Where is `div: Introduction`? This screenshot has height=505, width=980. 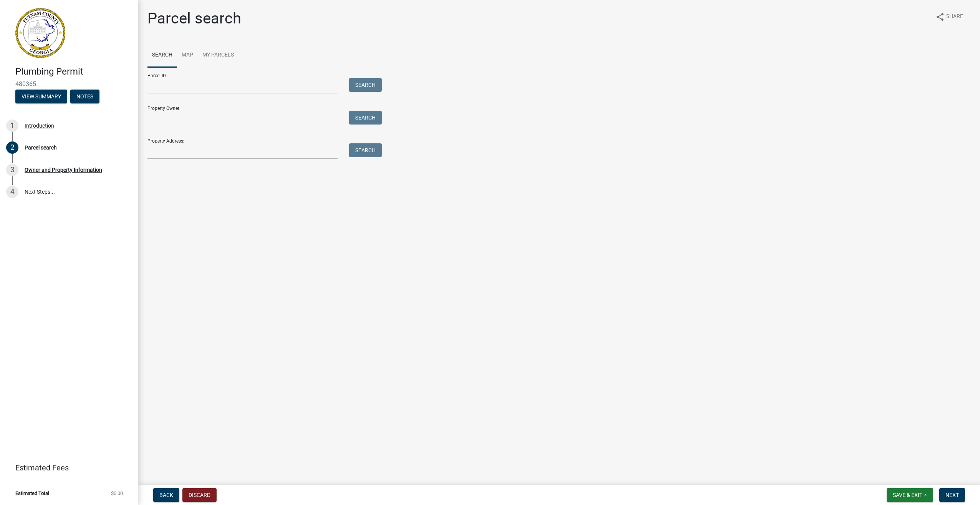 div: Introduction is located at coordinates (39, 125).